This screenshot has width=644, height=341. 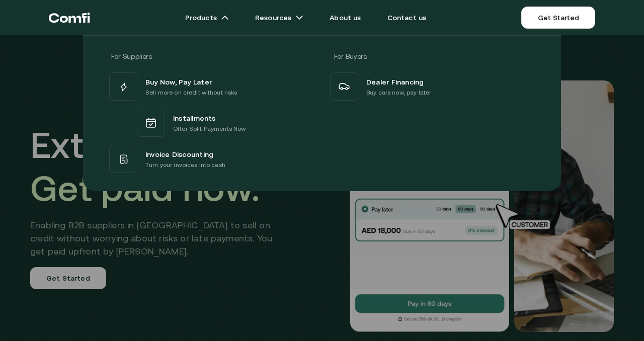 I want to click on a: Invoice DiscountingTurn your invoices into cash, so click(x=211, y=159).